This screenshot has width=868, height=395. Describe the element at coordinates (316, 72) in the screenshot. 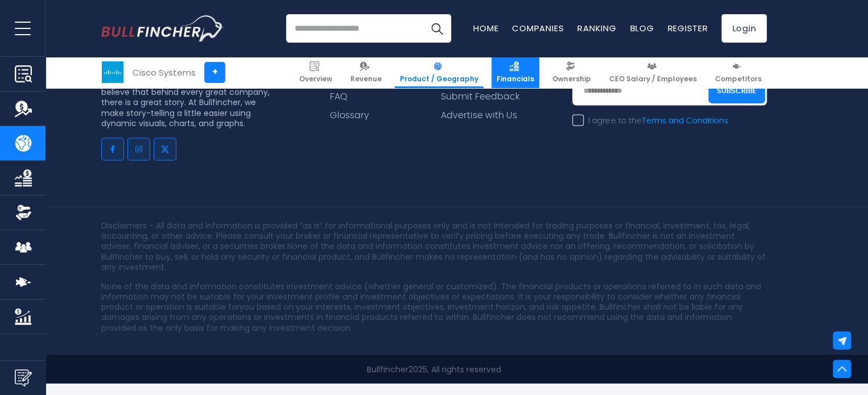

I see `a: Overview` at that location.